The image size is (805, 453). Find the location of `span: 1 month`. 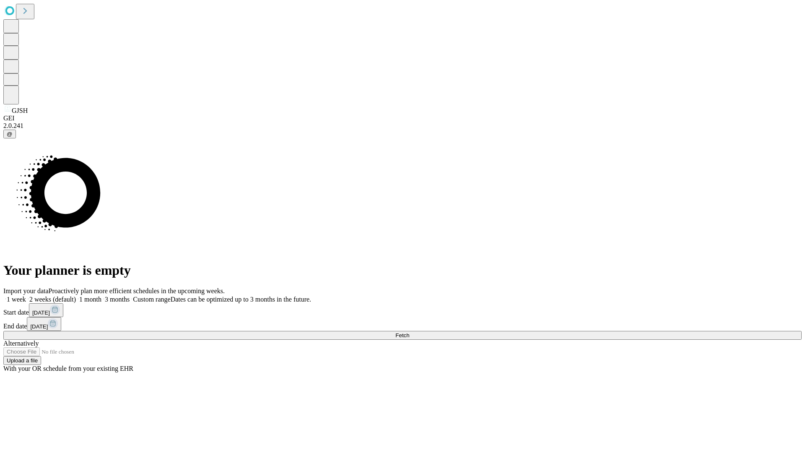

span: 1 month is located at coordinates (90, 299).